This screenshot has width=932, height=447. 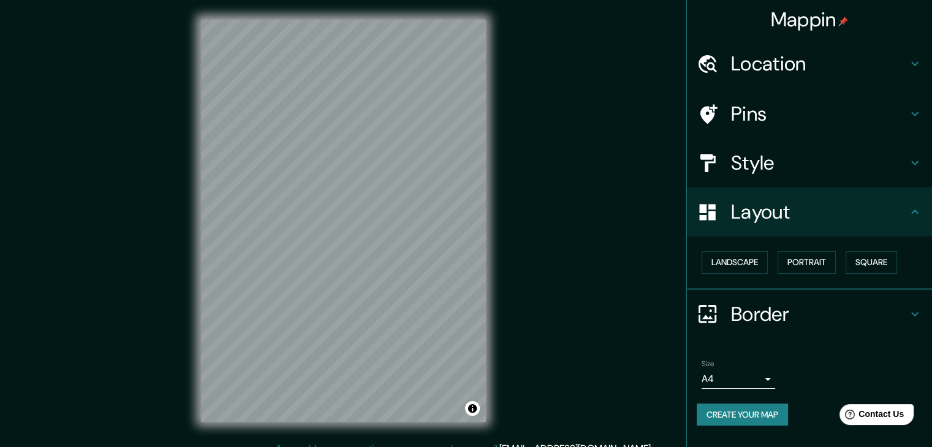 I want to click on button: Toggle attribution, so click(x=472, y=409).